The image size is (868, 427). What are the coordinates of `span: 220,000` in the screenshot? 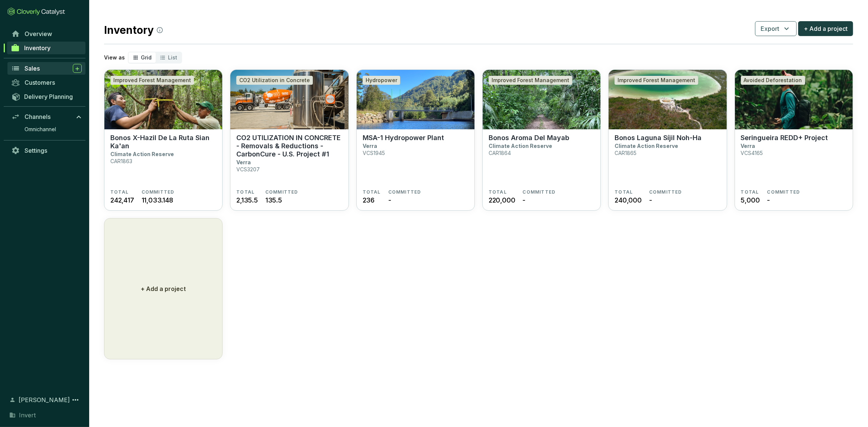 It's located at (502, 200).